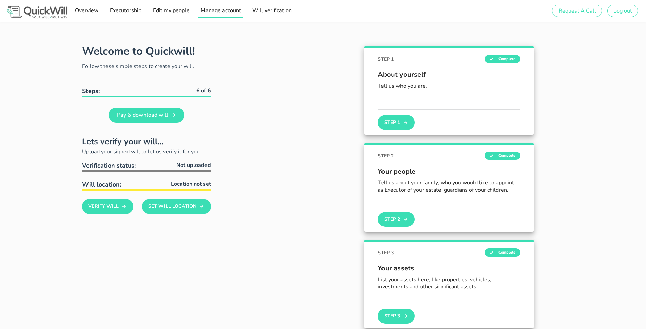 The width and height of the screenshot is (646, 329). I want to click on p: Upload your signed will to let us verify it for you., so click(146, 152).